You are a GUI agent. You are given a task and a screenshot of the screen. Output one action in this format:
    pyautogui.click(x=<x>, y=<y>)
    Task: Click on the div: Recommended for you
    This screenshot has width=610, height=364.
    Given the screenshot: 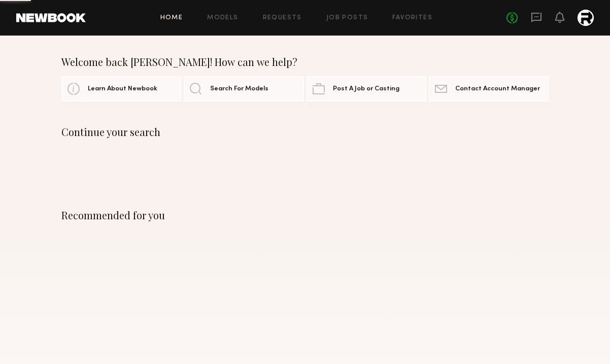 What is the action you would take?
    pyautogui.click(x=305, y=215)
    